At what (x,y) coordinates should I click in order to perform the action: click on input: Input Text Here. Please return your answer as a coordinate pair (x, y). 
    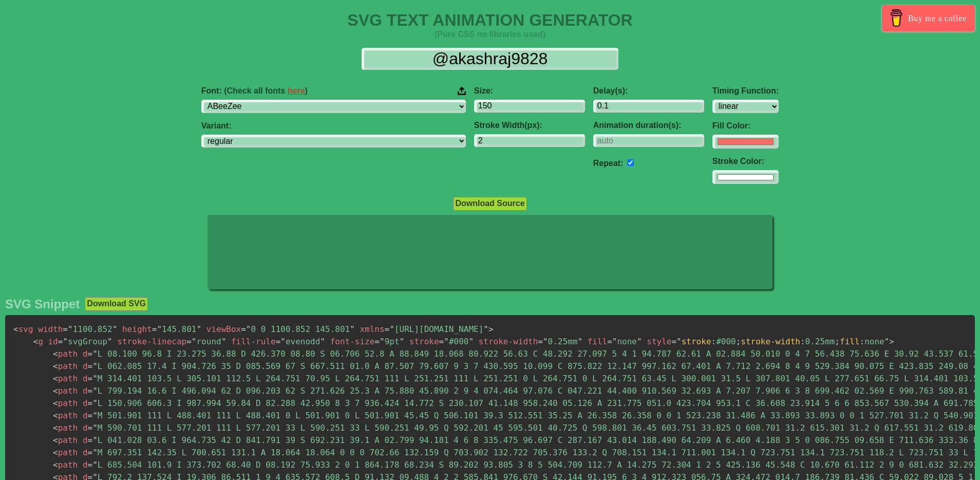
    Looking at the image, I should click on (490, 59).